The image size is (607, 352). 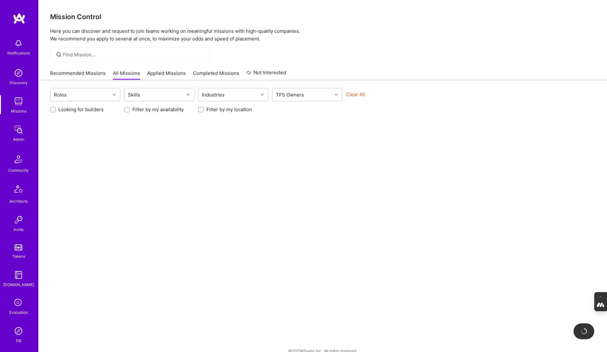 What do you see at coordinates (18, 341) in the screenshot?
I see `div: DB` at bounding box center [18, 341].